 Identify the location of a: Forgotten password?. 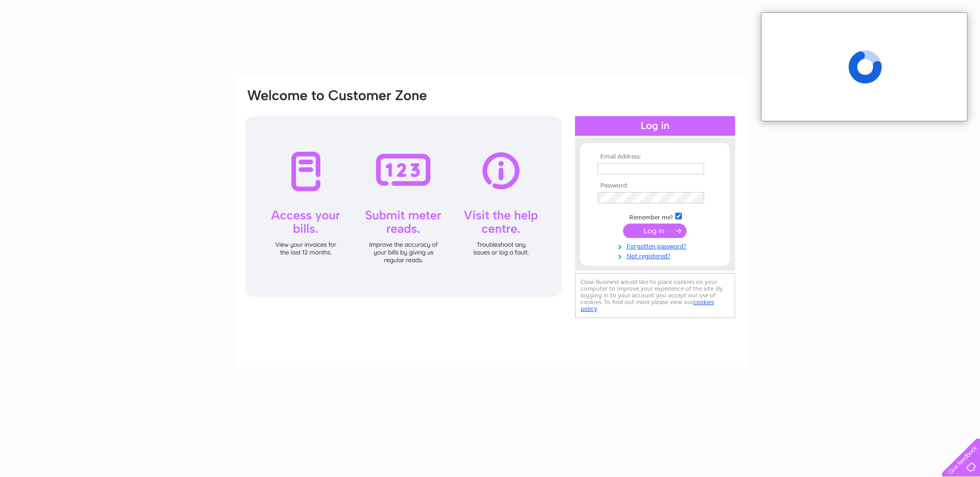
(655, 245).